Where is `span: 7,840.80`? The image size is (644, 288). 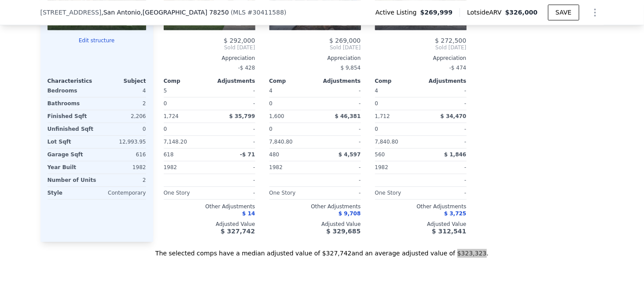
span: 7,840.80 is located at coordinates (281, 142).